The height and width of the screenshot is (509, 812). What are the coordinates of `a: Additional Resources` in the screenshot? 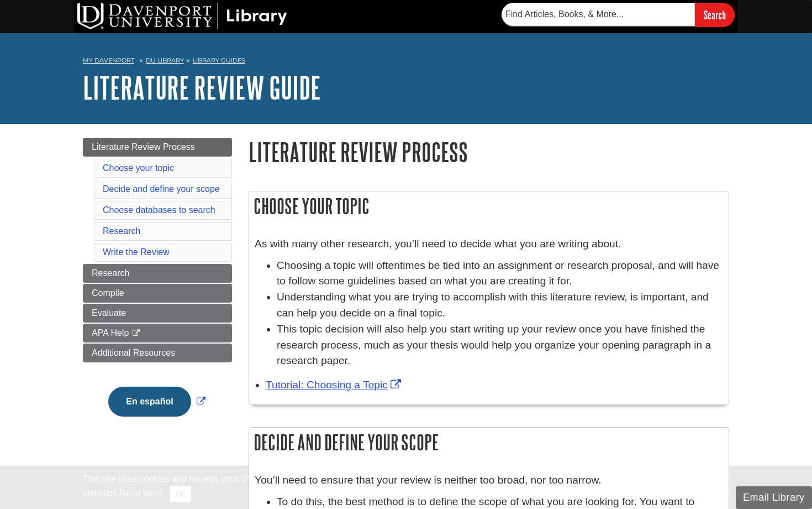 It's located at (157, 353).